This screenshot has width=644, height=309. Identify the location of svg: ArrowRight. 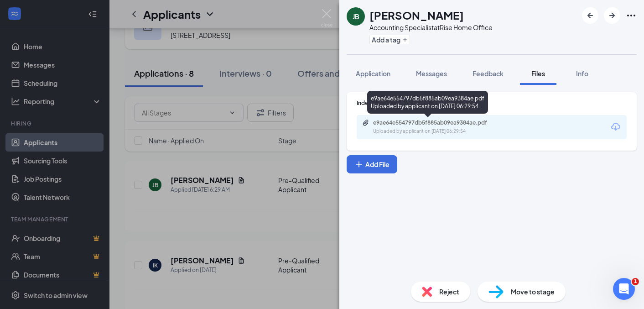
(612, 16).